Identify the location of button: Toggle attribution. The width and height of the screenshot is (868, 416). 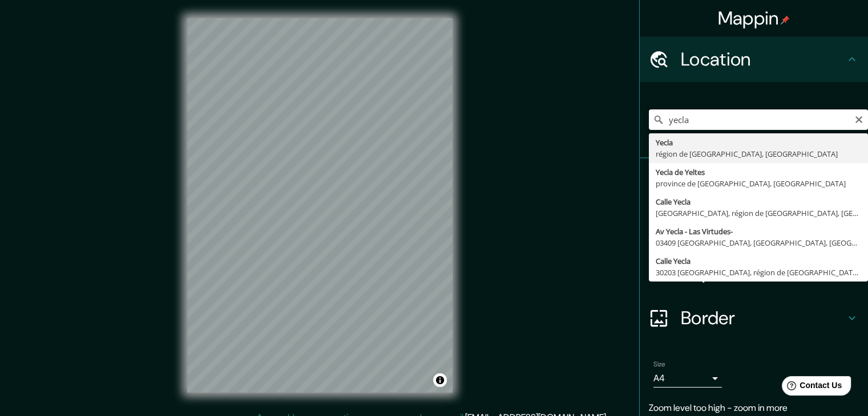
(440, 380).